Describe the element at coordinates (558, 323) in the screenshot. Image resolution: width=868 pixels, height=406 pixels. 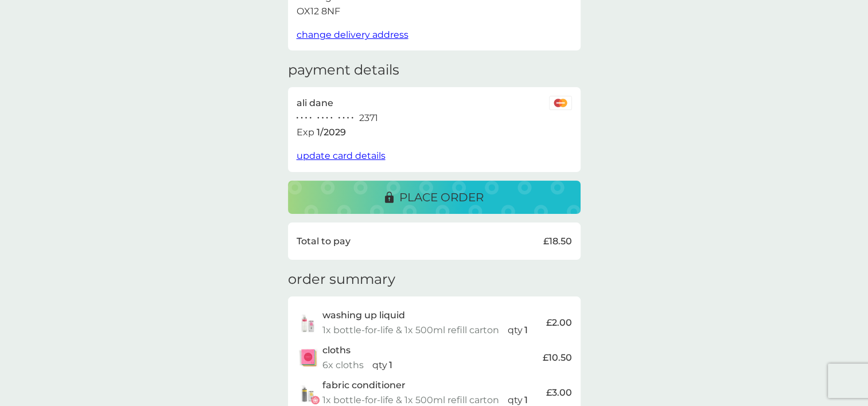
I see `p: £2.00` at that location.